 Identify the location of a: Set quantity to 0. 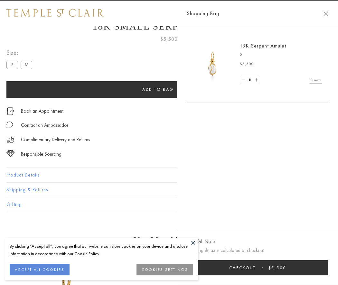
(243, 80).